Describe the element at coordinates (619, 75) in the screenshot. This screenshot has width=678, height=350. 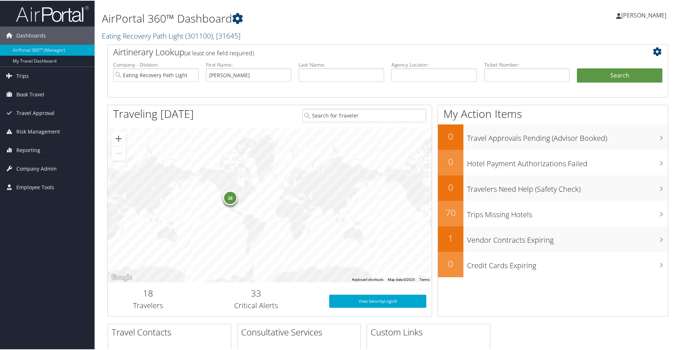
I see `button: Search` at that location.